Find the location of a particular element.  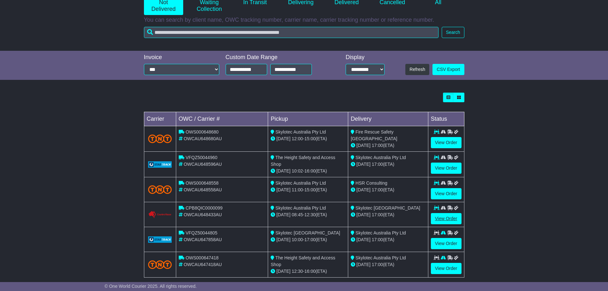

div: Invoice is located at coordinates (181, 57).